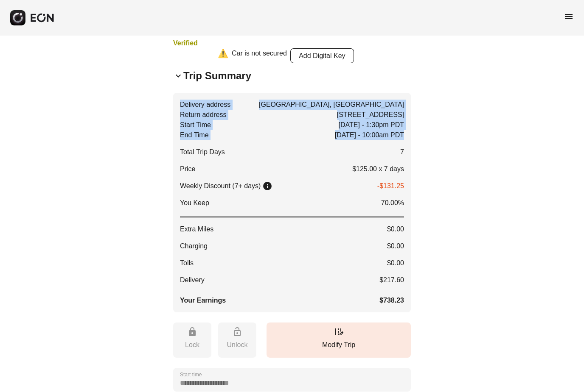 This screenshot has height=392, width=584. I want to click on p: Modify Trip, so click(339, 345).